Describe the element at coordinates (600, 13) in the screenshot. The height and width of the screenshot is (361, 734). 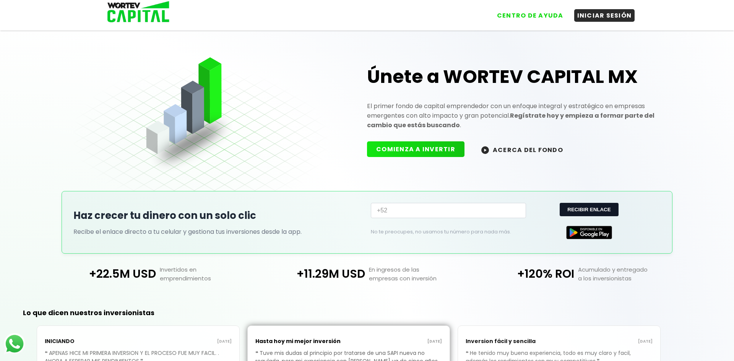
I see `a: INICIAR SESIÓN` at that location.